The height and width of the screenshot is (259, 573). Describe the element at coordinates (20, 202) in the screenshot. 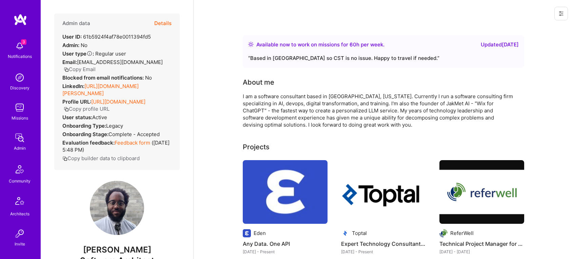

I see `img: Architects` at that location.